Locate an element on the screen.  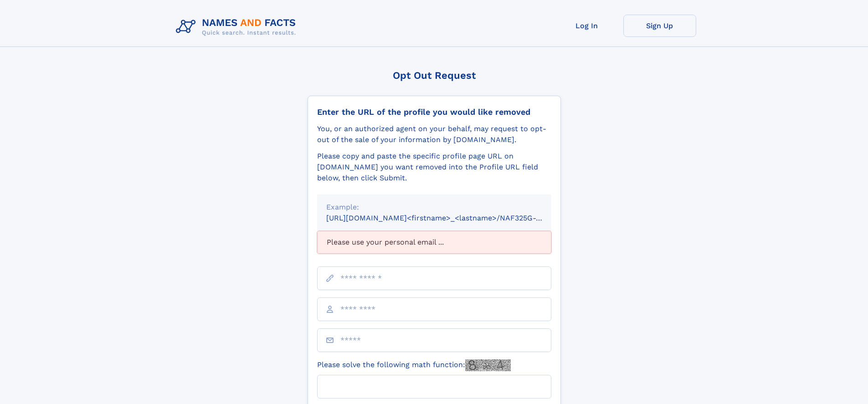
div: Example: is located at coordinates (434, 207).